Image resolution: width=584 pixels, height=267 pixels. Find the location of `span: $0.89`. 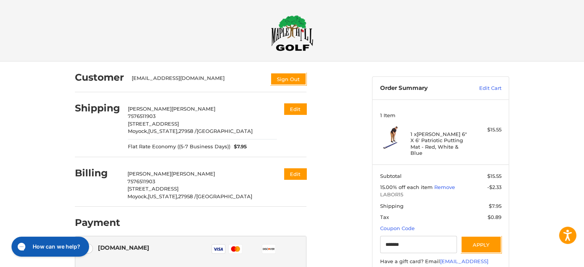

span: $0.89 is located at coordinates (495, 217).